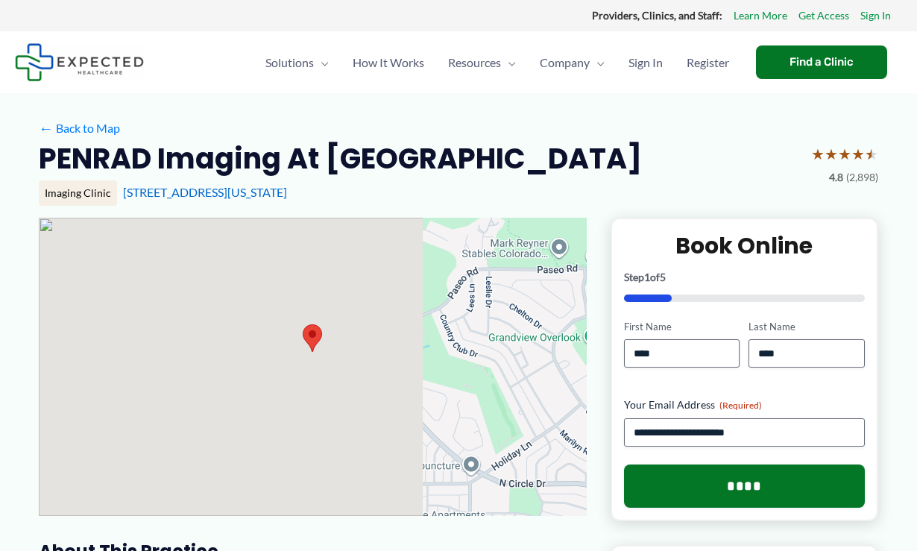 Image resolution: width=917 pixels, height=551 pixels. What do you see at coordinates (498, 63) in the screenshot?
I see `nav: Primary Site Navigation` at bounding box center [498, 63].